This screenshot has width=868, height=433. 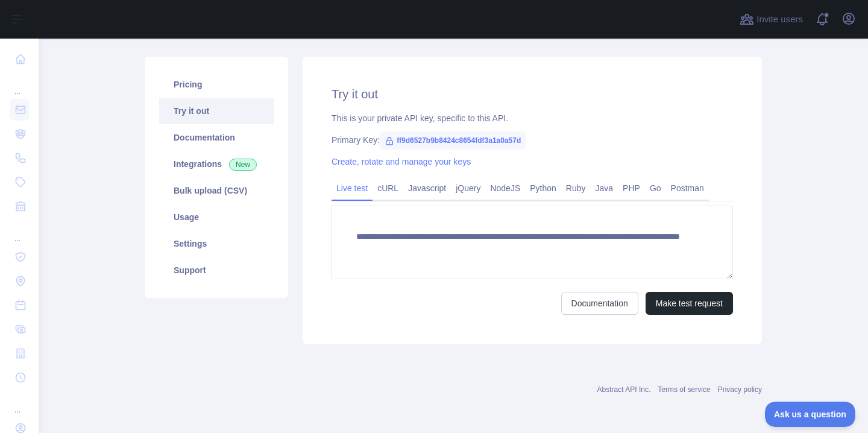 What do you see at coordinates (687, 188) in the screenshot?
I see `a: Postman` at bounding box center [687, 188].